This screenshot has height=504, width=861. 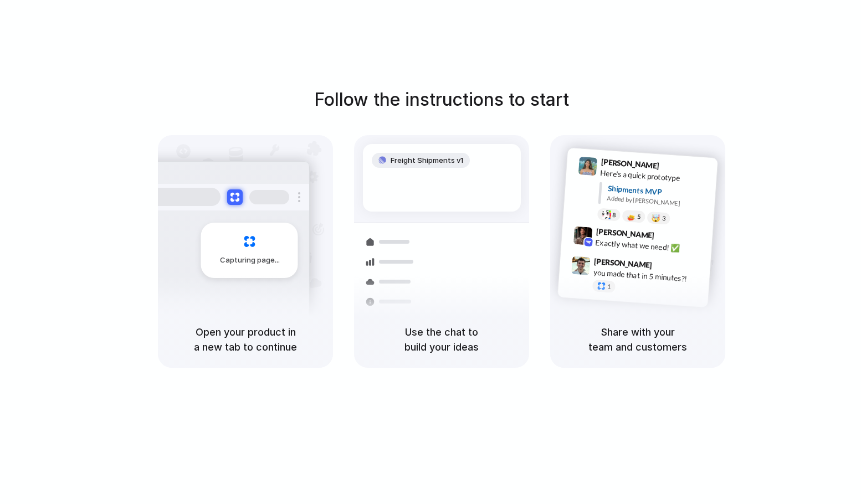 I want to click on span: 5, so click(x=639, y=216).